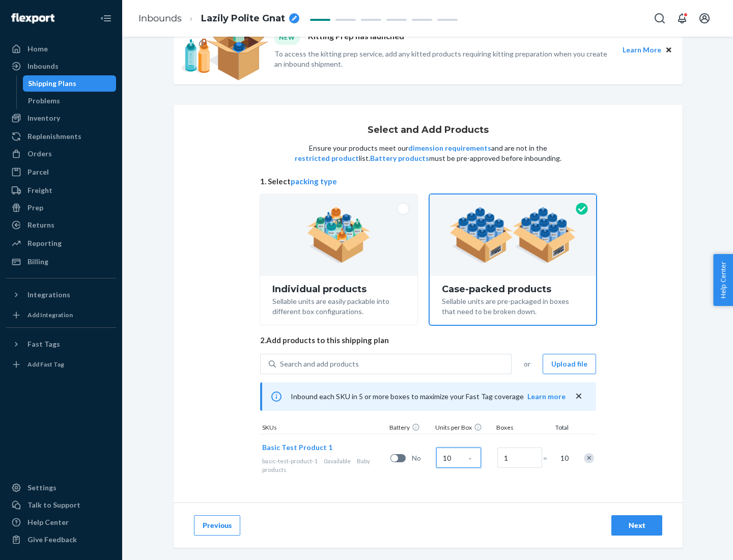 This screenshot has height=560, width=733. I want to click on h1: Select and Add Products, so click(428, 131).